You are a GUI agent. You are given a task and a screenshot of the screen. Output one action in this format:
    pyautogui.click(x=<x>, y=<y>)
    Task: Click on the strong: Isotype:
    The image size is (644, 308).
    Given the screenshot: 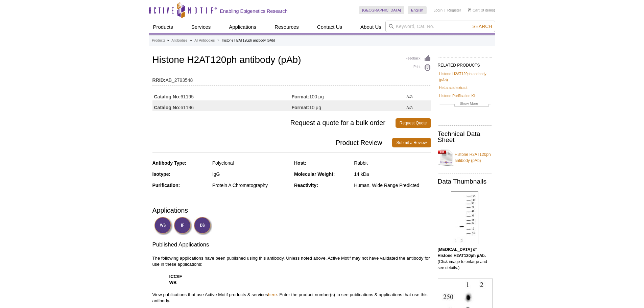 What is the action you would take?
    pyautogui.click(x=162, y=174)
    